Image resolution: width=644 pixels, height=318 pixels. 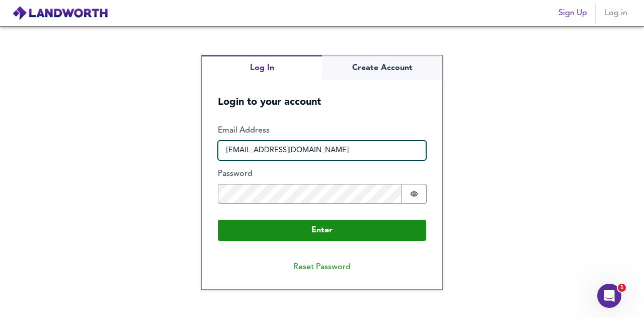 I want to click on button: Log in, so click(x=615, y=13).